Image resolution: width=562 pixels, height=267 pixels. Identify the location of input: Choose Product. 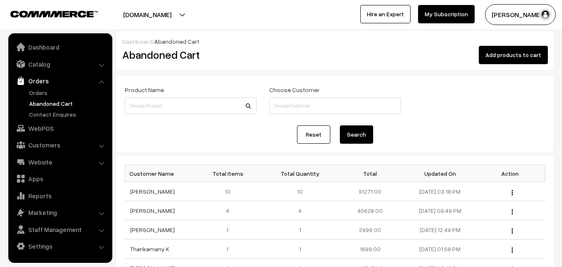
(190, 106).